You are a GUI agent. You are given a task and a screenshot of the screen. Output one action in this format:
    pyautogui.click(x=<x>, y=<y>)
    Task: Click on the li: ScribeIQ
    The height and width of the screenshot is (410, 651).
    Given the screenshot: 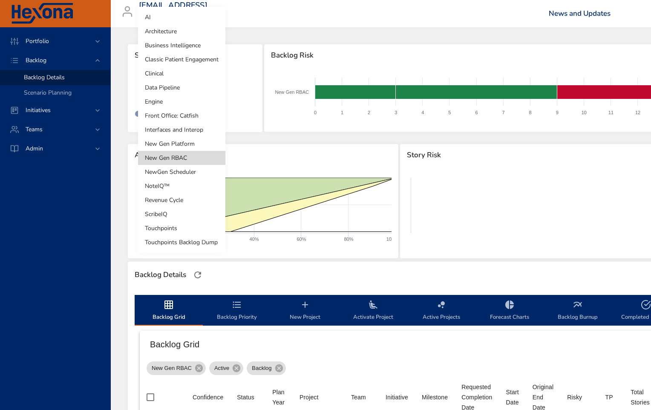 What is the action you would take?
    pyautogui.click(x=181, y=214)
    